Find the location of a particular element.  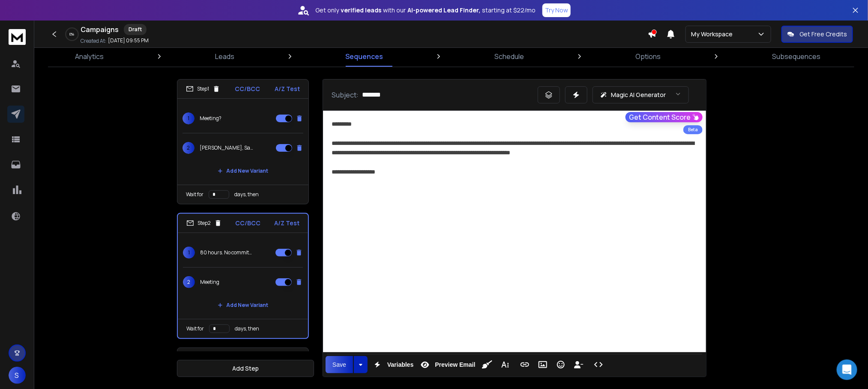

div: Step 2 is located at coordinates (204, 223).